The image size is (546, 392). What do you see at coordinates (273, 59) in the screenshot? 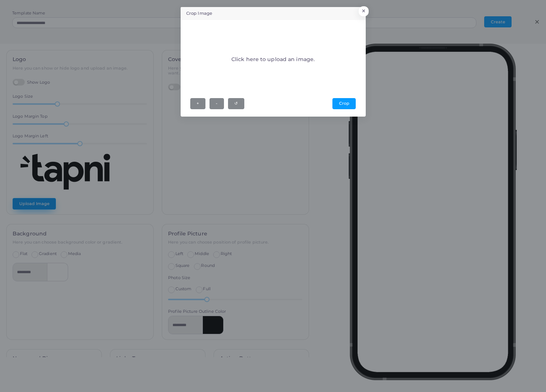
I see `h4: Click here to upload an image.` at bounding box center [273, 59].